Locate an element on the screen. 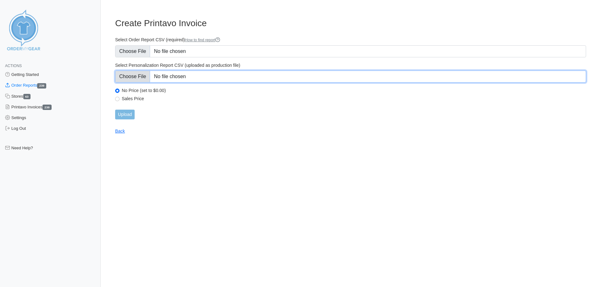 This screenshot has height=287, width=604. span: 238 is located at coordinates (47, 107).